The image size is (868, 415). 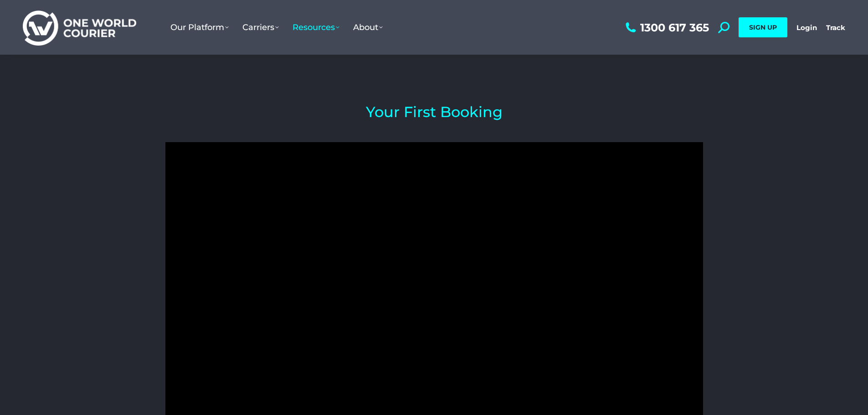 What do you see at coordinates (763, 27) in the screenshot?
I see `span: SIGN UP` at bounding box center [763, 27].